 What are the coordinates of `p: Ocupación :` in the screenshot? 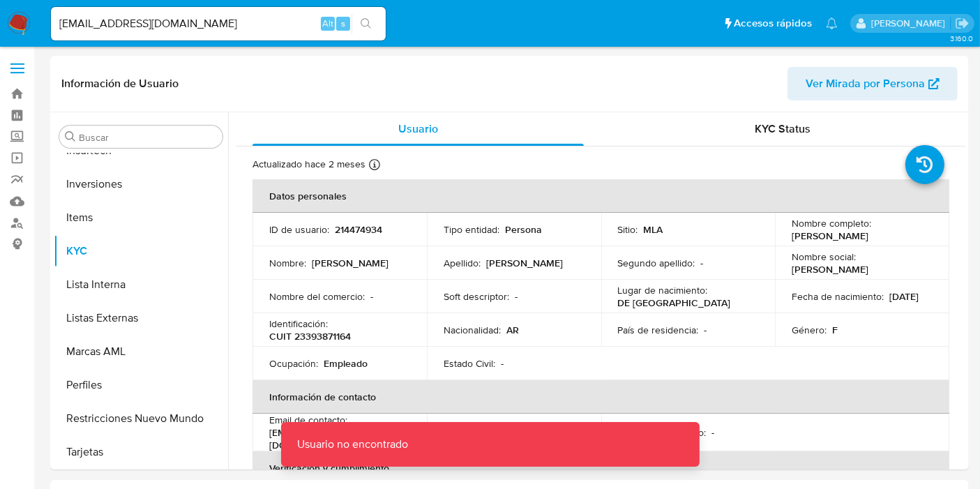 It's located at (293, 363).